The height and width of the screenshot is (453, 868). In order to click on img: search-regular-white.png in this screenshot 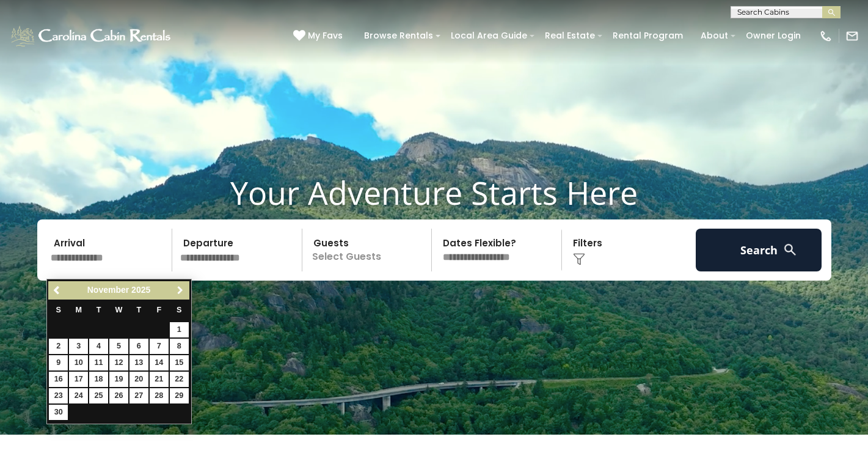, I will do `click(790, 250)`.